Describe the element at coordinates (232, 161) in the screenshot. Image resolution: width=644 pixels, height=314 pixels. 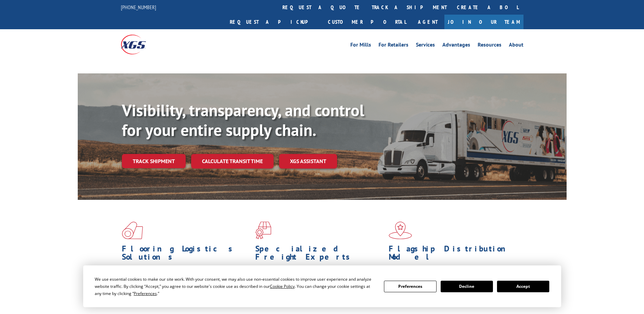
I see `a: Calculate transit time` at that location.